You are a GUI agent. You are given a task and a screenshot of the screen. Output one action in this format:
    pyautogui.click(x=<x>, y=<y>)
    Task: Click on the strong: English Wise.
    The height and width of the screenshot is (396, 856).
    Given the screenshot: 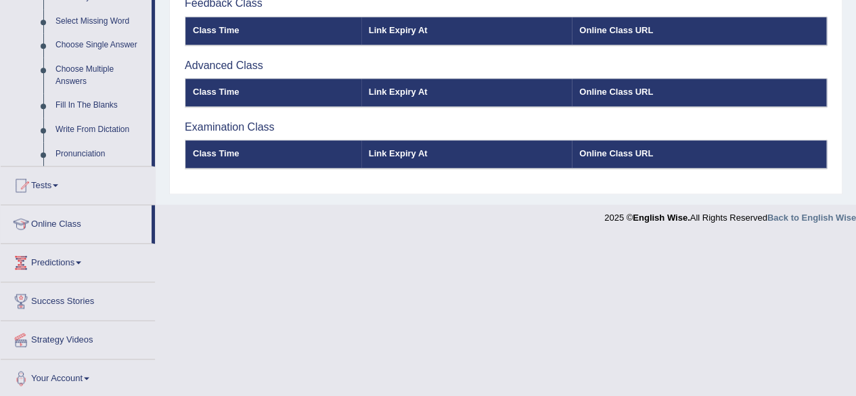 What is the action you would take?
    pyautogui.click(x=661, y=217)
    